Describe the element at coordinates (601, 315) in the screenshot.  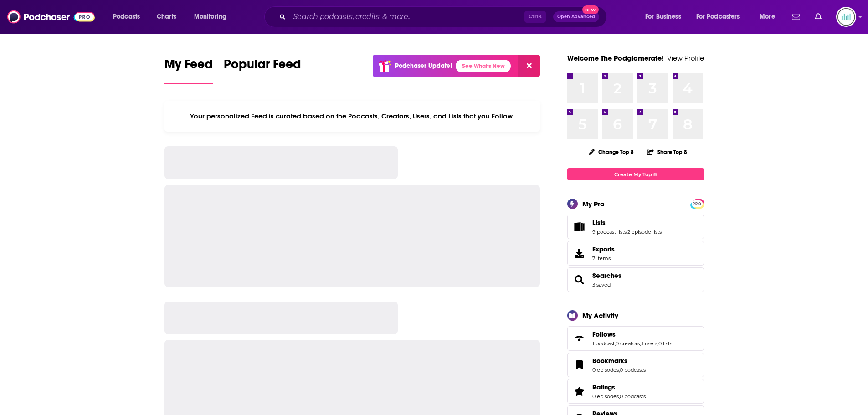
I see `div: My Activity` at that location.